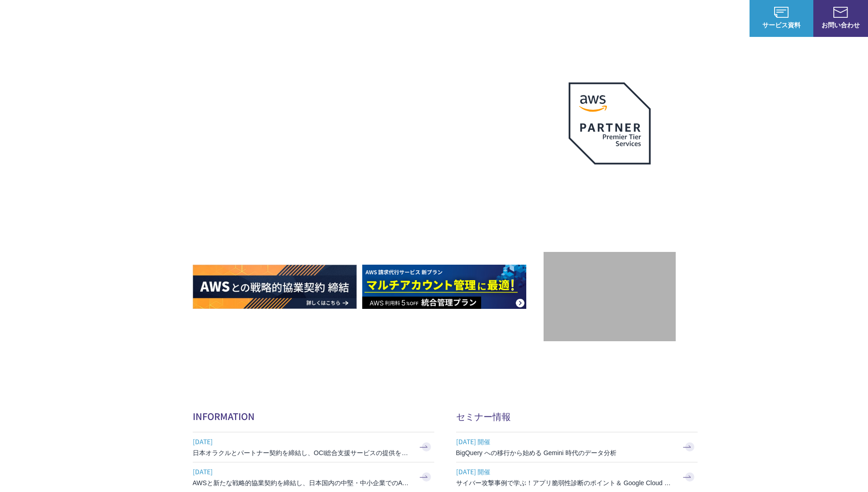  What do you see at coordinates (565, 483) in the screenshot?
I see `h3: サイバー攻撃事例で学ぶ！アプリ脆弱性診断のポイント＆ Google Cloud セキュリティ対策` at bounding box center [565, 483].